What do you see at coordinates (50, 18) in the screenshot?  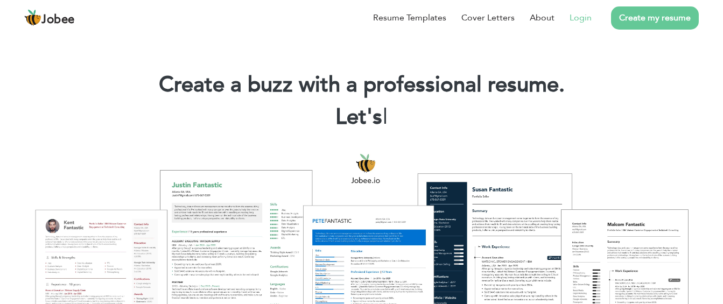 I see `a: Jobee` at bounding box center [50, 18].